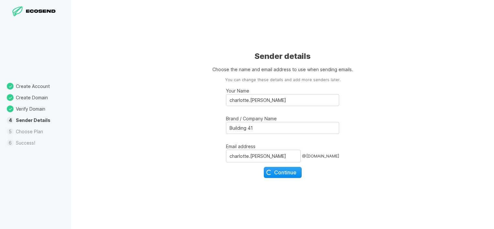 This screenshot has height=229, width=494. Describe the element at coordinates (283, 56) in the screenshot. I see `h1: Sender details` at that location.